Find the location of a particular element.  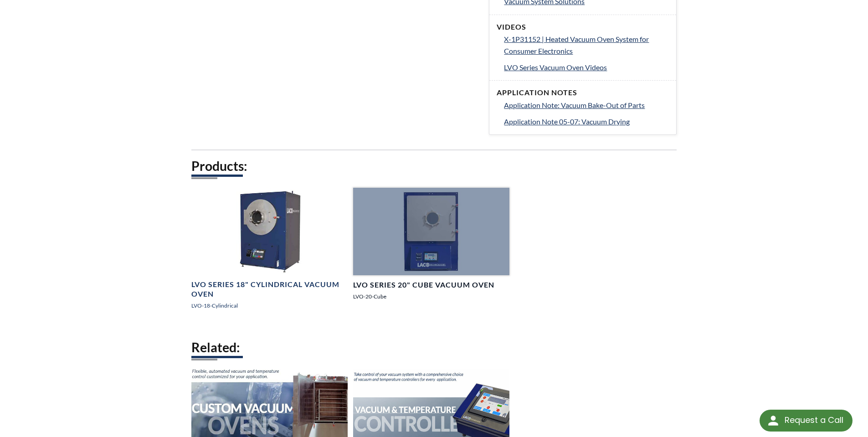

a: Application Note: Vacuum Bake-Out of Parts is located at coordinates (586, 105).